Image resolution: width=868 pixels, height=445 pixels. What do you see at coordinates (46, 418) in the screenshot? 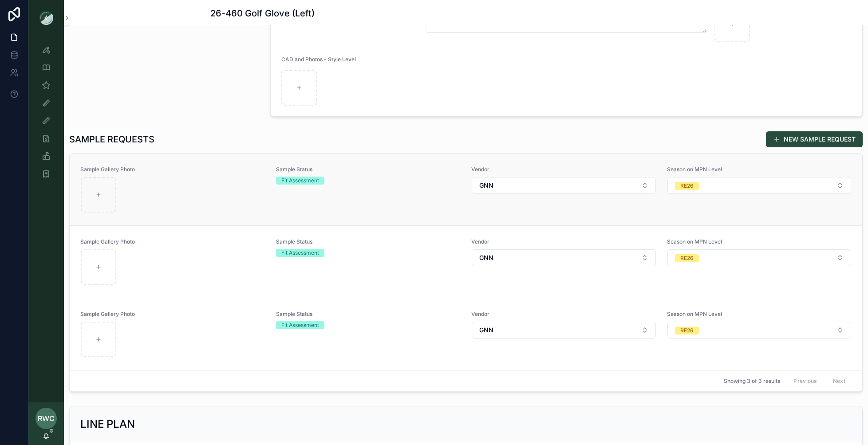
I see `span: RWC` at bounding box center [46, 418].